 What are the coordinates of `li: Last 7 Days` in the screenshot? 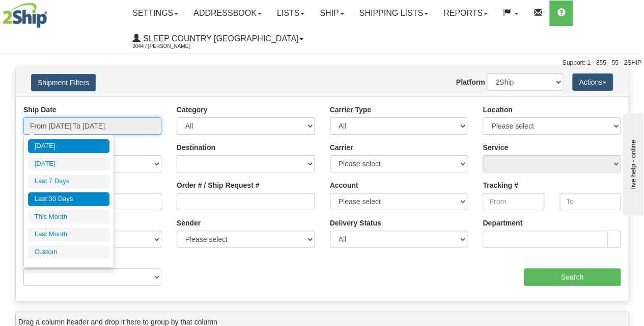 It's located at (68, 181).